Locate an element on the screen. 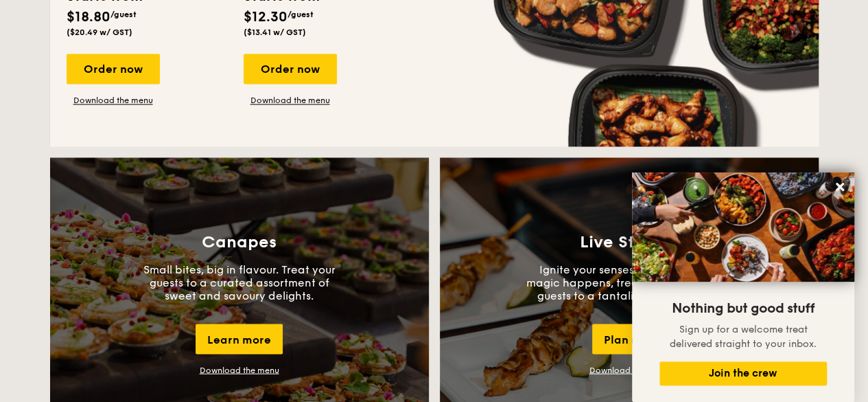 The width and height of the screenshot is (868, 402). h3: Live Station is located at coordinates (629, 242).